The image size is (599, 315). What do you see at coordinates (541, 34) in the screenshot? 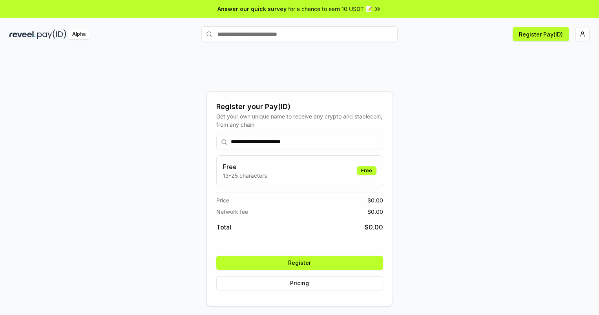
I see `button: Register Pay(ID)` at bounding box center [541, 34].